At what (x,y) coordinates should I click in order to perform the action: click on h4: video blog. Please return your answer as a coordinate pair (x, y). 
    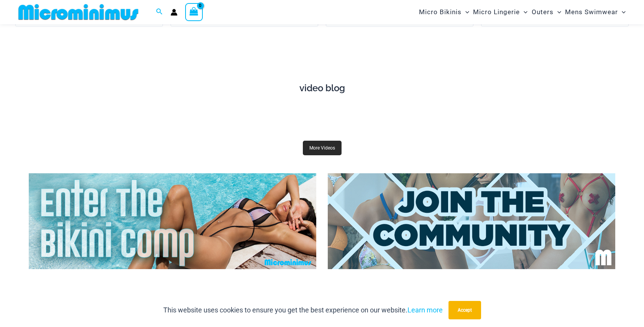
    Looking at the image, I should click on (322, 89).